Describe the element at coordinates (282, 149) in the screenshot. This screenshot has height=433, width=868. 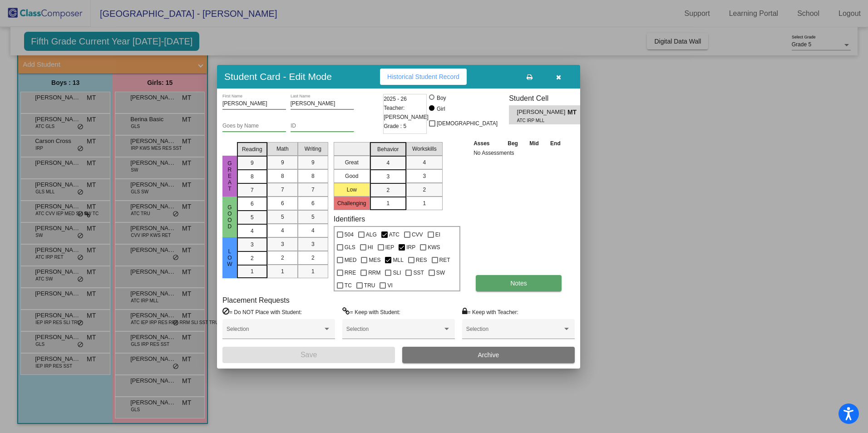
I see `span: Math` at that location.